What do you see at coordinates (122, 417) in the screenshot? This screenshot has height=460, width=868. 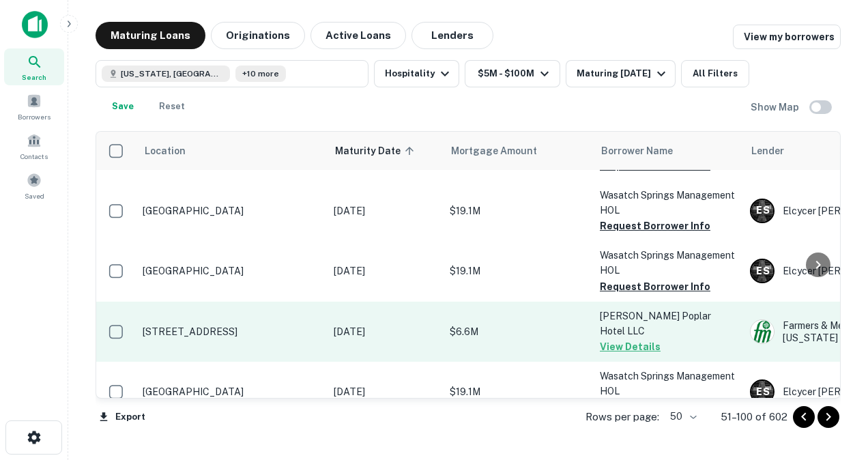 I see `button: Export` at bounding box center [122, 417].